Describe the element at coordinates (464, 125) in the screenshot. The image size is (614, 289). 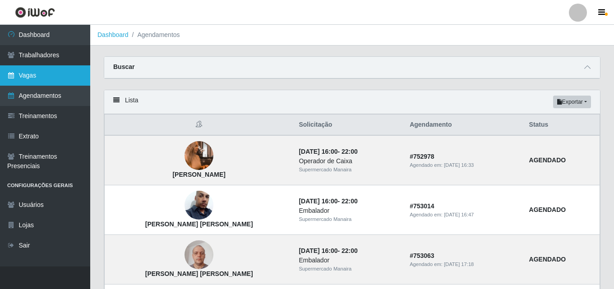
I see `th: Agendamento` at that location.